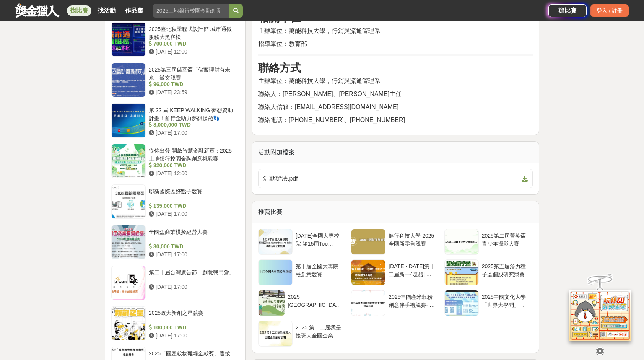  I want to click on div: 2025第三屆儲互盃「儲蓄理財有未來」徵文競賽, so click(192, 73).